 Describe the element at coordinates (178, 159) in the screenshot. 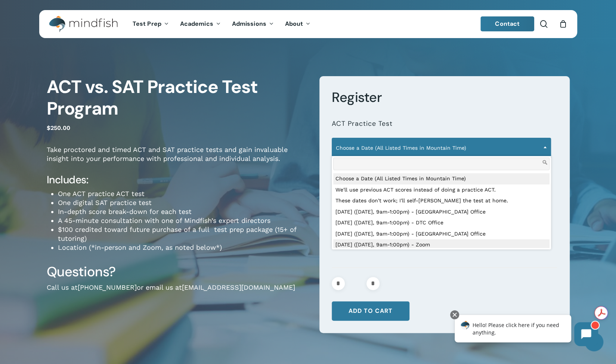

I see `p: Take proctored and timed ACT and SAT practice tests and gain invaluable insight into your perform...` at that location.